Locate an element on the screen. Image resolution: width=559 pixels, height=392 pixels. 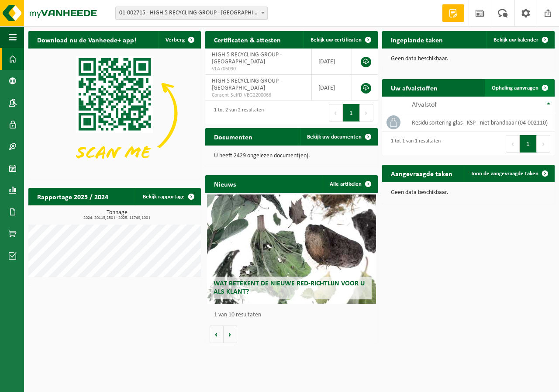
a: Ophaling aanvragen is located at coordinates (519, 88).